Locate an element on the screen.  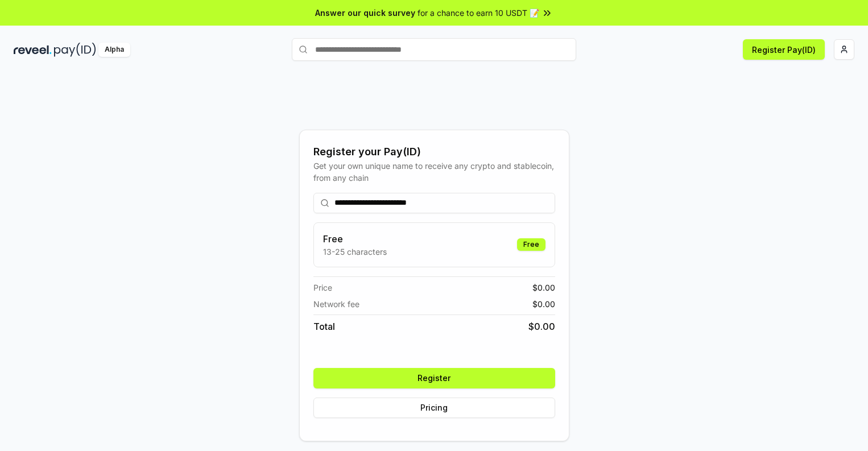
div: Alpha is located at coordinates (114, 49).